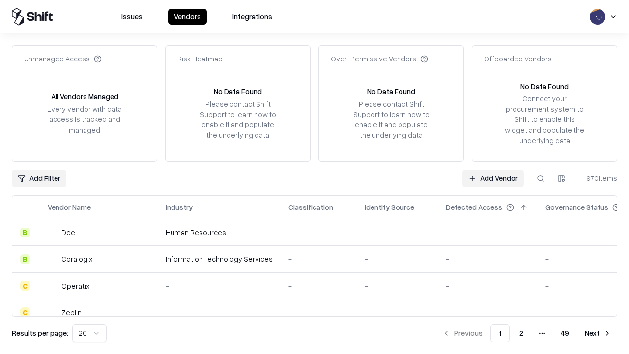  What do you see at coordinates (565, 333) in the screenshot?
I see `button: 49` at bounding box center [565, 333].